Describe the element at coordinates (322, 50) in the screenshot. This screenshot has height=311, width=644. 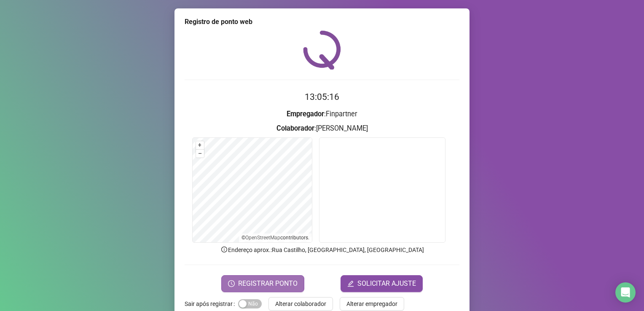
I see `img: QRPoint` at that location.